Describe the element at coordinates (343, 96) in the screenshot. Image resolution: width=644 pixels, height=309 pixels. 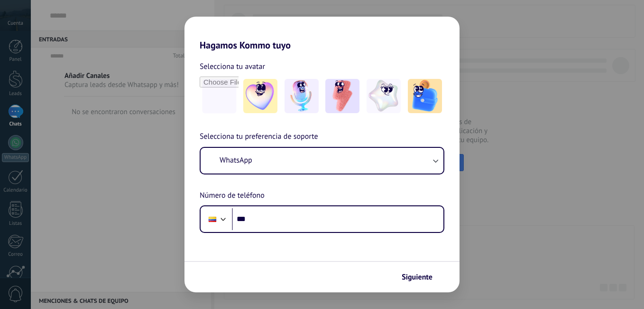
I see `img: -3.jpeg` at that location.